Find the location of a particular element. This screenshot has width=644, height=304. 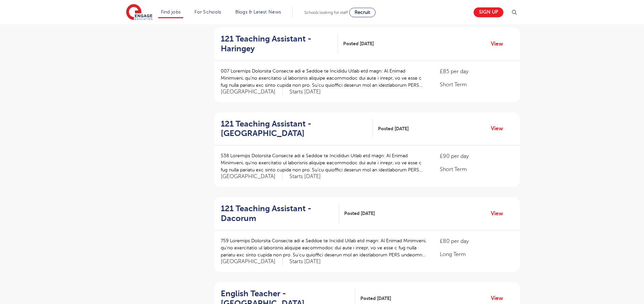

a: For Schools is located at coordinates (207, 12).